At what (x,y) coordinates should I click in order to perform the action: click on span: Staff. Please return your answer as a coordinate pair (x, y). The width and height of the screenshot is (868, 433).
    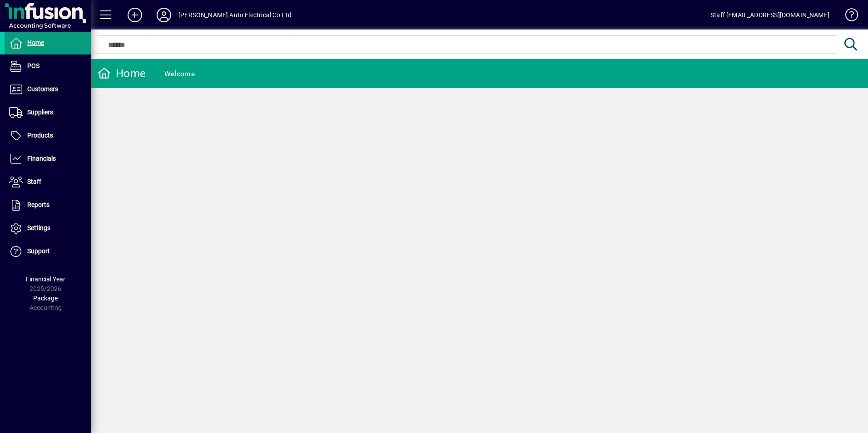
    Looking at the image, I should click on (34, 182).